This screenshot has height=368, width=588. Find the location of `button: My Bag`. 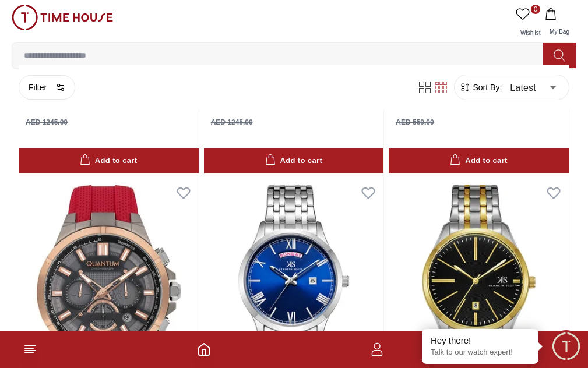

button: My Bag is located at coordinates (560, 23).